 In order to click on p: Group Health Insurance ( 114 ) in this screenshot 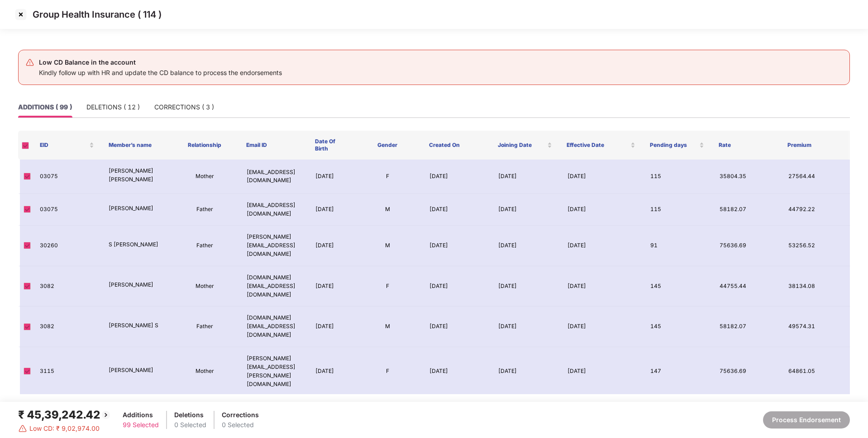, I will do `click(97, 15)`.